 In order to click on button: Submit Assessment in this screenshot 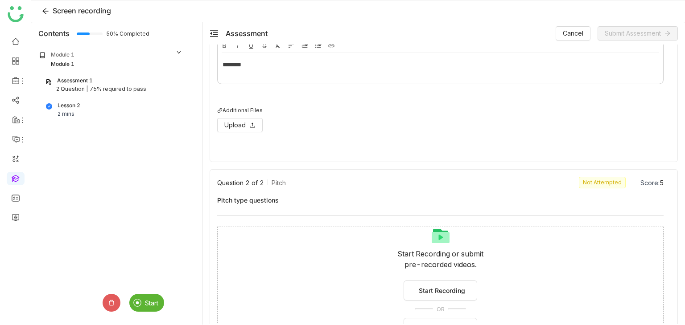, I will do `click(637, 33)`.